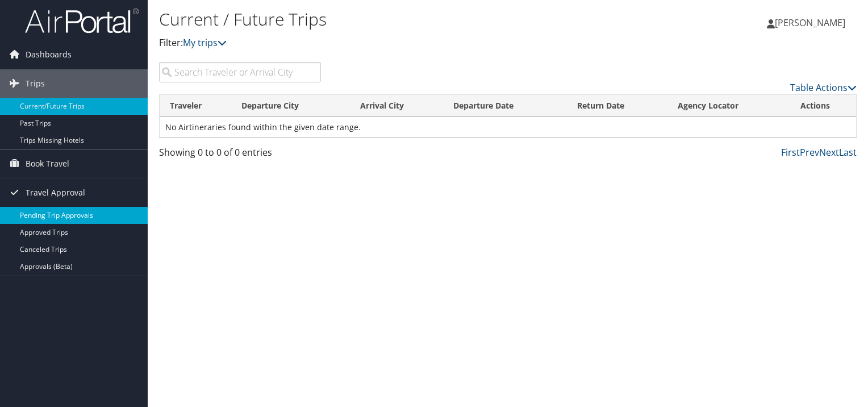 This screenshot has width=868, height=407. What do you see at coordinates (240, 72) in the screenshot?
I see `input: Search Traveler or Arrival City` at bounding box center [240, 72].